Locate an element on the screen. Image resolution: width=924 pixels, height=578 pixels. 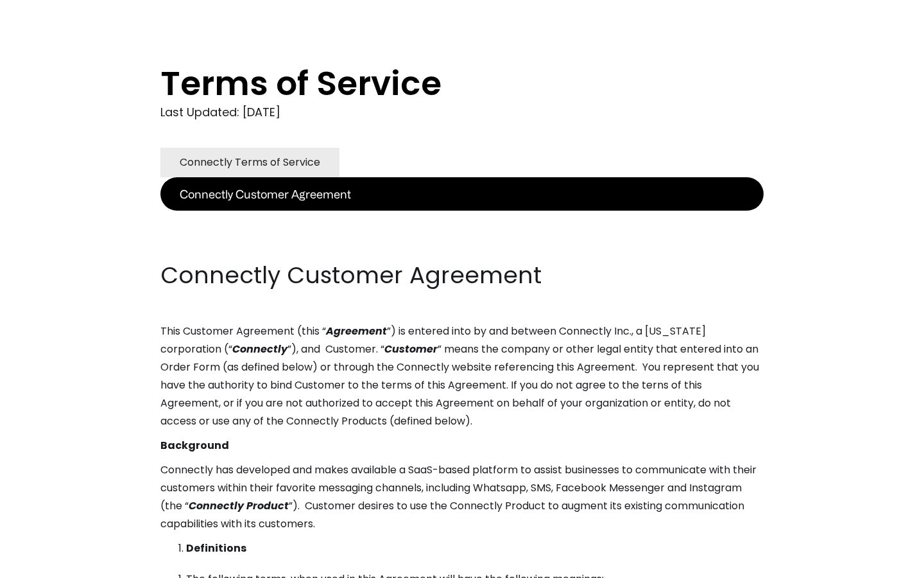
h1: Terms of Service is located at coordinates (437, 84).